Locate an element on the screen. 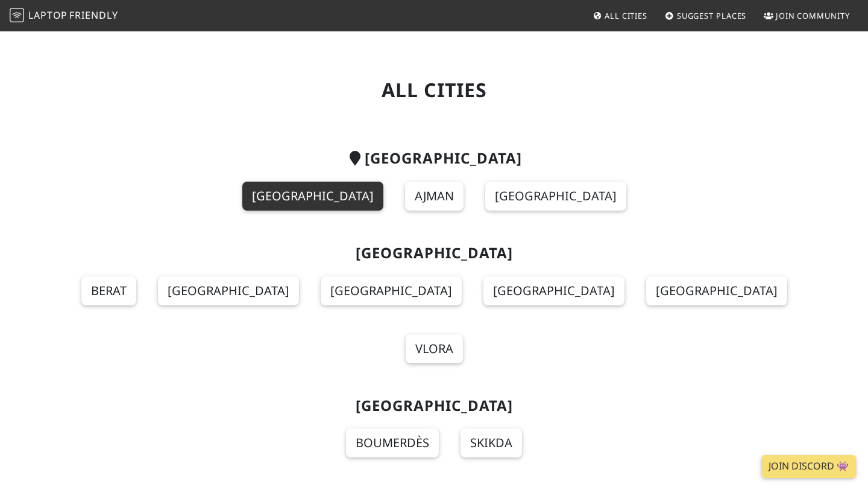 This screenshot has height=490, width=868. a: Berat is located at coordinates (108, 291).